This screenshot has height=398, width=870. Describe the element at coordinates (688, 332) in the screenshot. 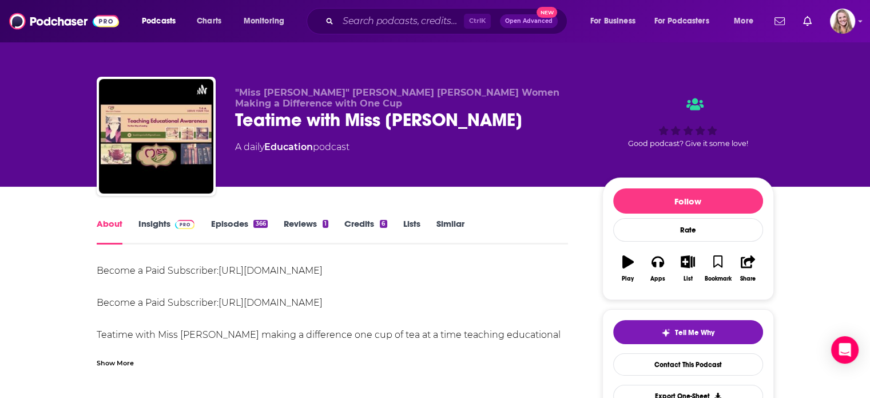

I see `button: tell me why sparkleTell Me Why` at that location.